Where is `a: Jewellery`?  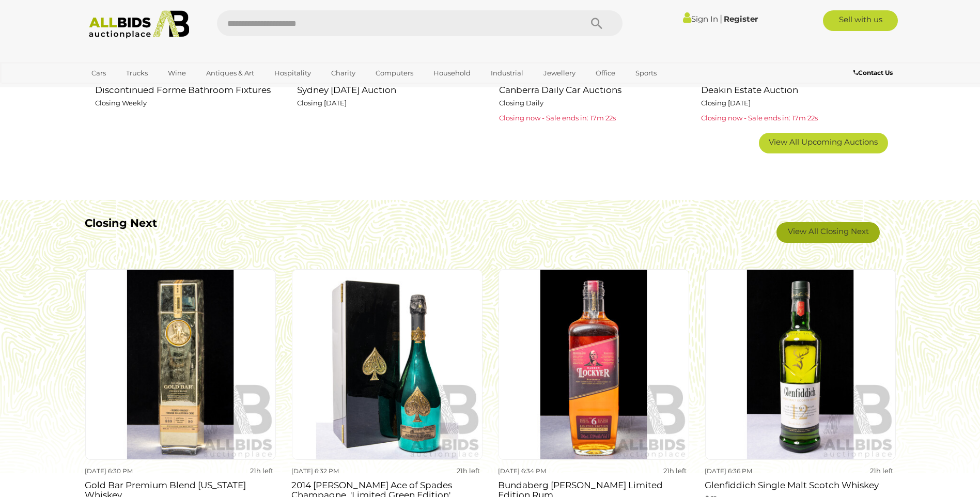
a: Jewellery is located at coordinates (560, 73).